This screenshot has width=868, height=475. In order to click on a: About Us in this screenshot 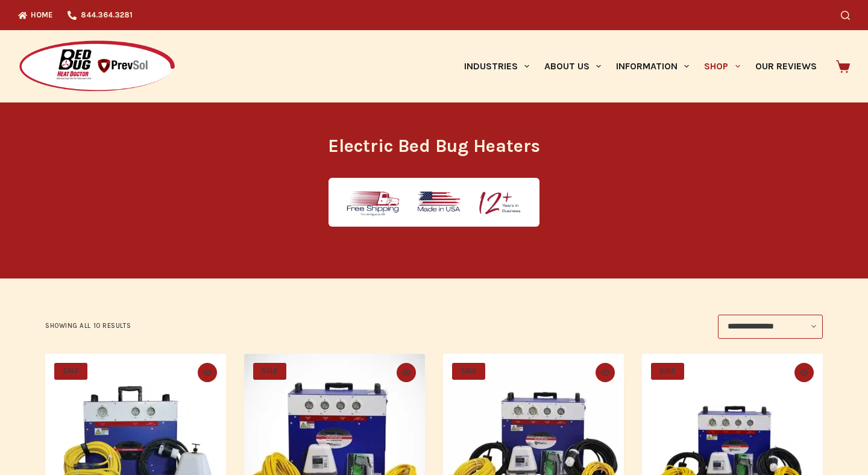, I will do `click(572, 66)`.